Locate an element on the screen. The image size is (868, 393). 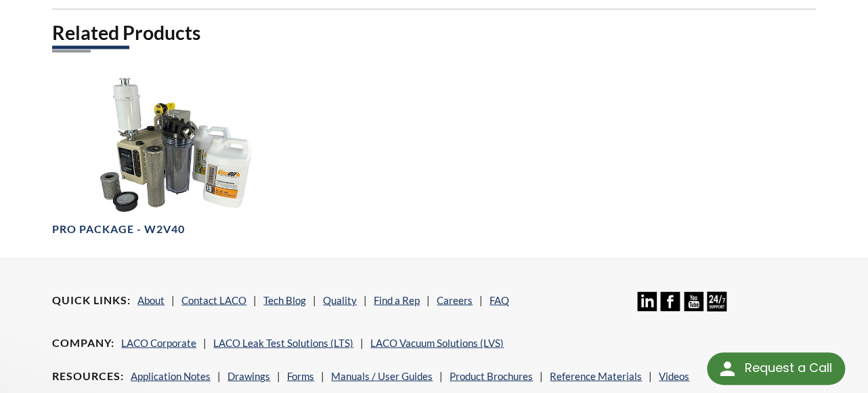
a: Careers is located at coordinates (454, 299).